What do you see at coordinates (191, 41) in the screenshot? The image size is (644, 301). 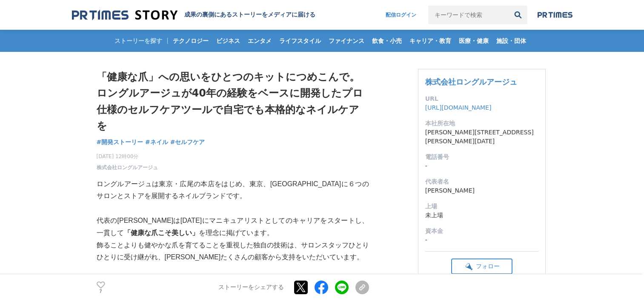 I see `a: テクノロジー` at bounding box center [191, 41].